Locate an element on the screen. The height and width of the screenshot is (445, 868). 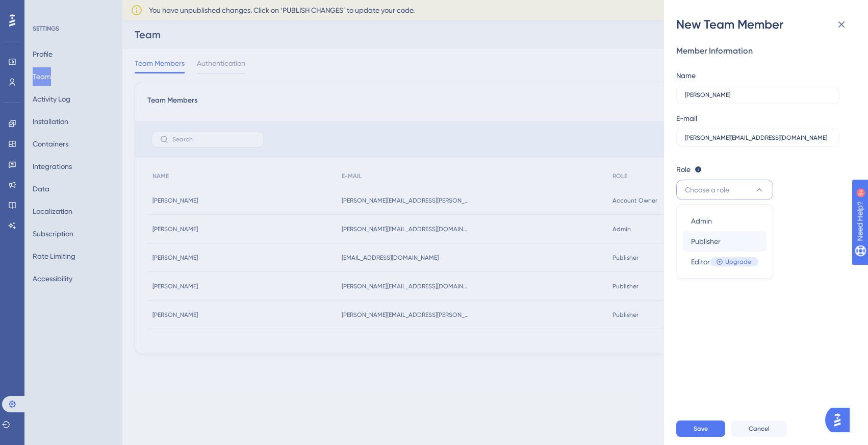
input: E-mail is located at coordinates (758, 138).